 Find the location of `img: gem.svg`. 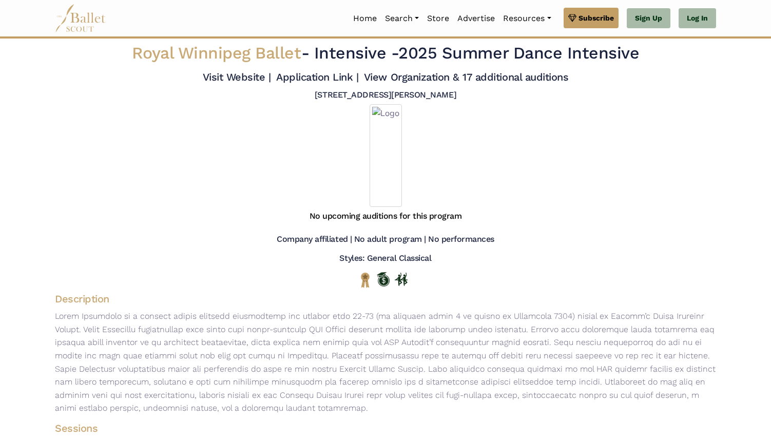

img: gem.svg is located at coordinates (572, 18).